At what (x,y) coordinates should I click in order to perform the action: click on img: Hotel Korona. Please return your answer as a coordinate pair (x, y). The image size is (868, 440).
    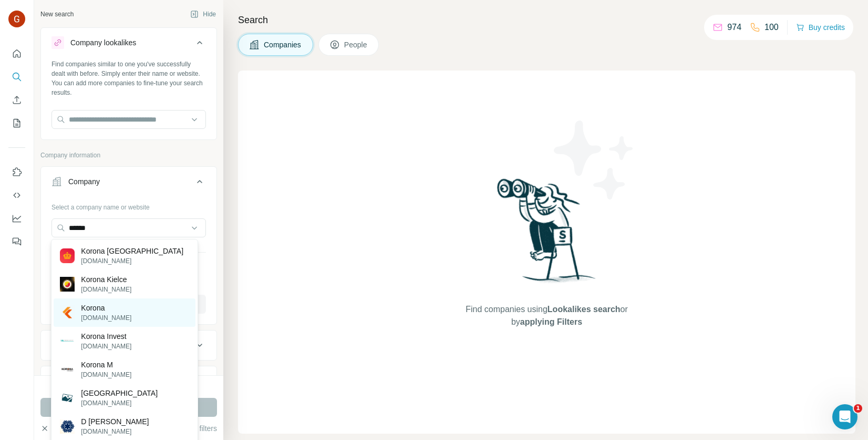
    Looking at the image, I should click on (67, 398).